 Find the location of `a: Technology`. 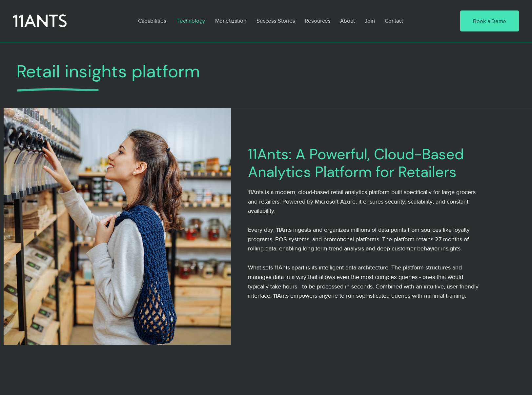

a: Technology is located at coordinates (191, 21).